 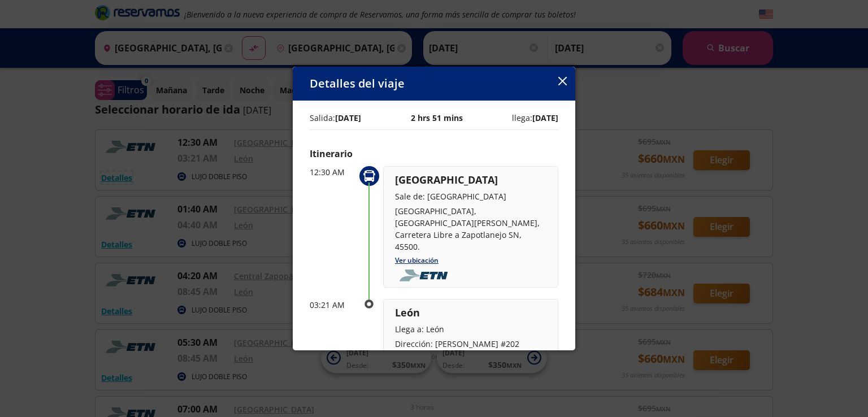 What do you see at coordinates (535, 118) in the screenshot?
I see `p: llega:` at bounding box center [535, 118].